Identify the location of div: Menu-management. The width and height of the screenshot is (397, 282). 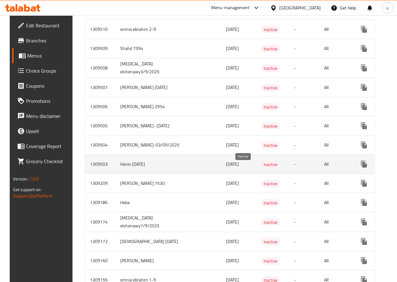
(231, 8).